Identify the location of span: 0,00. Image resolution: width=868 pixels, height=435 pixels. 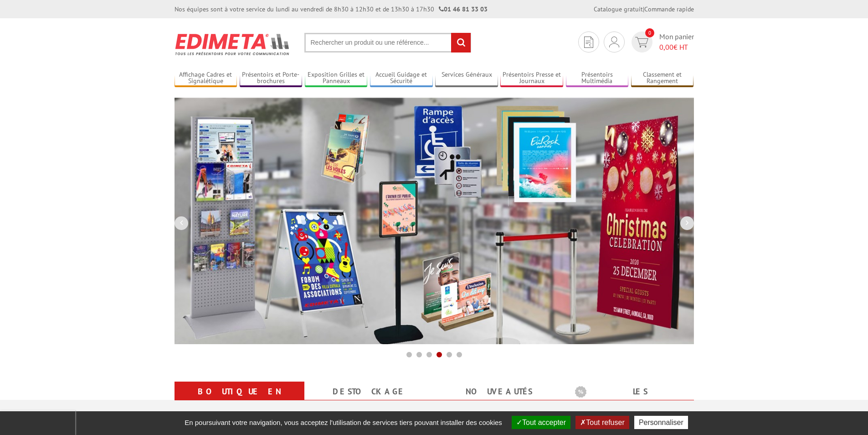
(667, 47).